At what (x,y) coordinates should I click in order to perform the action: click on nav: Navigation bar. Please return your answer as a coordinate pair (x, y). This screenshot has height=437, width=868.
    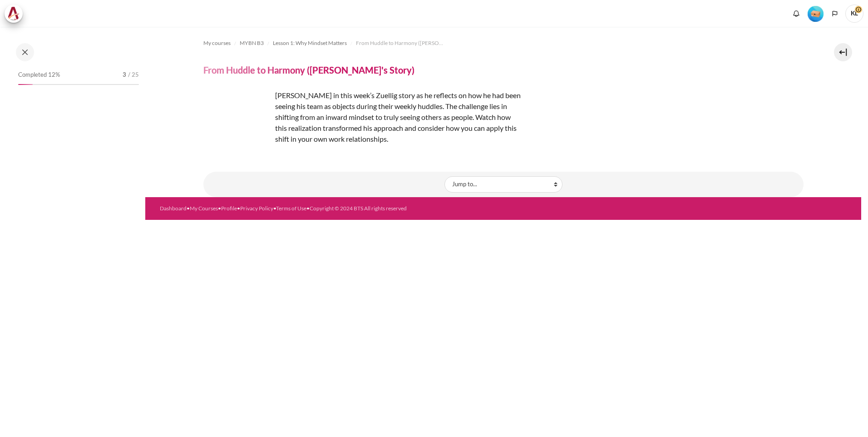
    Looking at the image, I should click on (503, 43).